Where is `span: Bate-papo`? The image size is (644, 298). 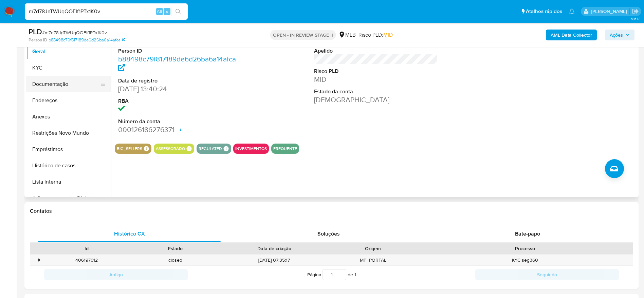
span: Bate-papo is located at coordinates (527, 234).